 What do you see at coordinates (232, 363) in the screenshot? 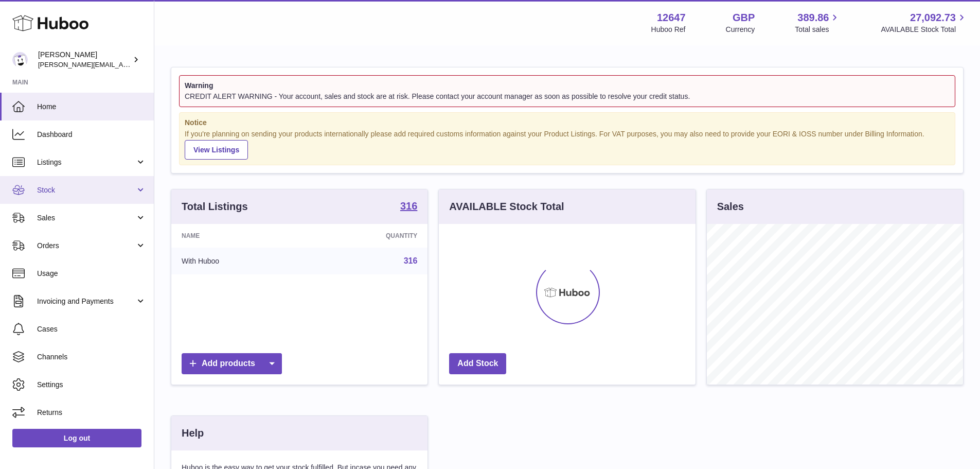
I see `a: Add products` at bounding box center [232, 363].